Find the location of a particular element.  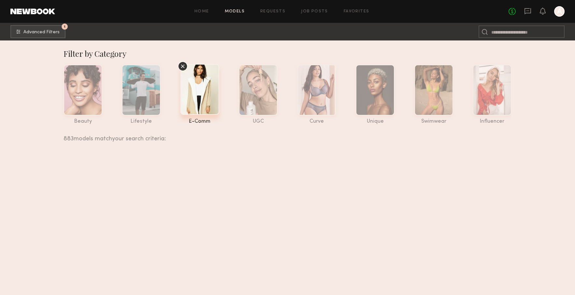

span: 1 is located at coordinates (65, 26).